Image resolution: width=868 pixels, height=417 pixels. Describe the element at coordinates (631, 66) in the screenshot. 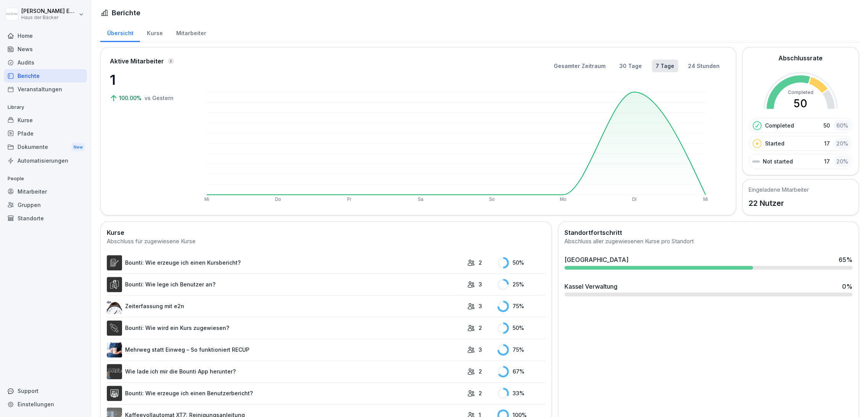

I see `button: 30 Tage` at that location.